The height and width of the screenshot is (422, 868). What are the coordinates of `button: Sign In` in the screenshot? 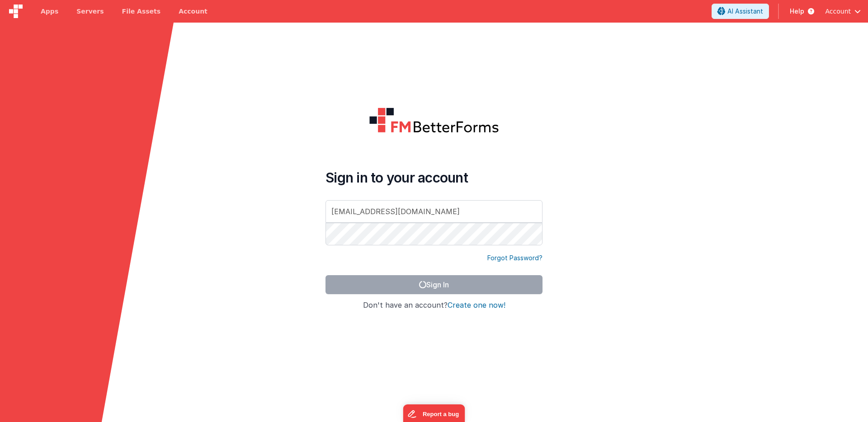 It's located at (434, 285).